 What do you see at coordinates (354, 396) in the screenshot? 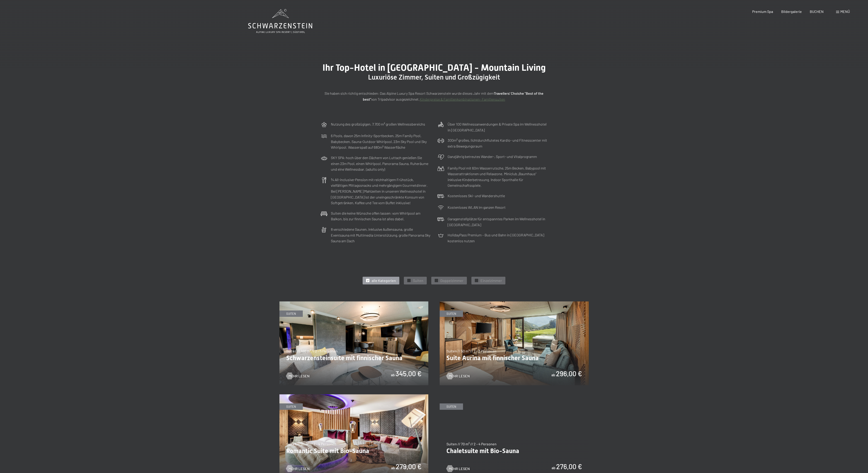
I see `a: Romantic Suite mit Bio-Sauna` at bounding box center [354, 396].